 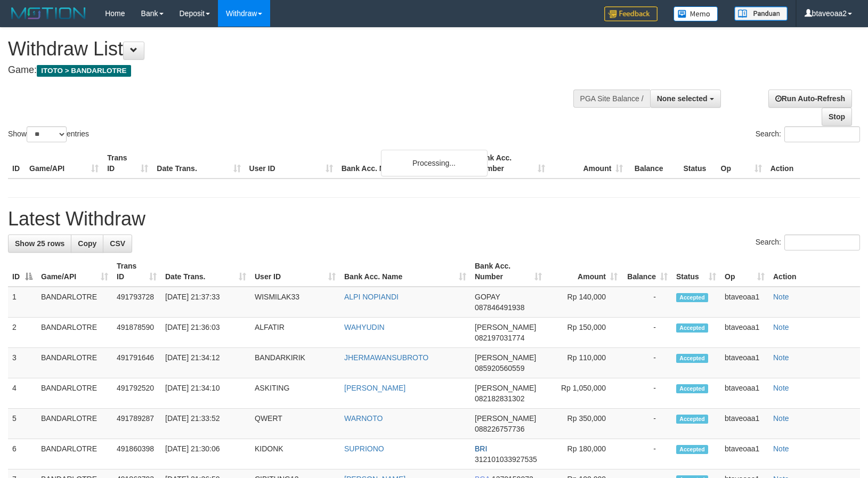 What do you see at coordinates (87, 243) in the screenshot?
I see `span: Copy` at bounding box center [87, 243].